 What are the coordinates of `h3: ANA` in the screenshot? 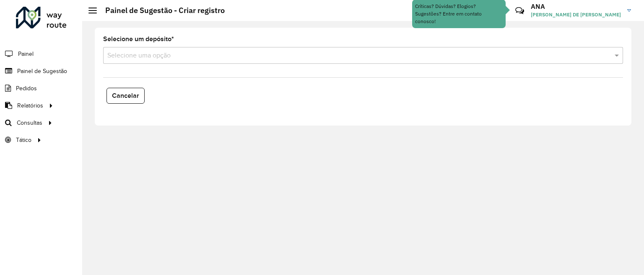 It's located at (575, 6).